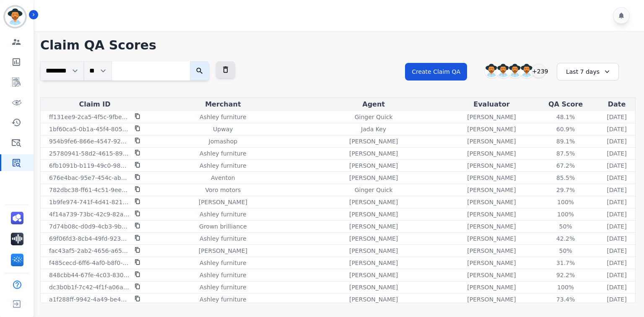  Describe the element at coordinates (338, 45) in the screenshot. I see `h1: Claim QA Scores` at that location.